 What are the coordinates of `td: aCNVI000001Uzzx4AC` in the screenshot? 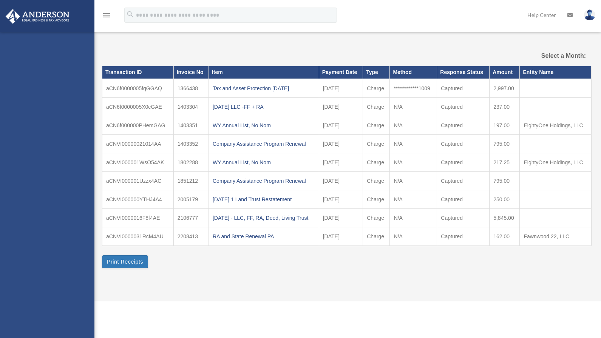 It's located at (138, 181).